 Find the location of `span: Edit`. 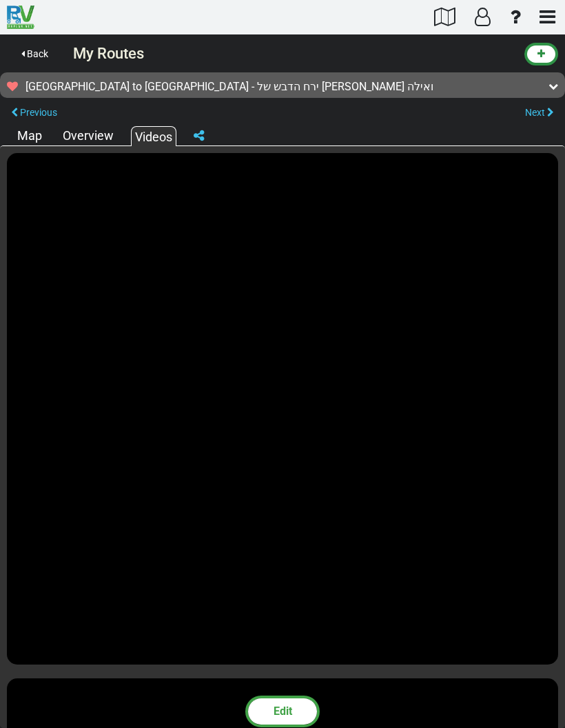

span: Edit is located at coordinates (283, 711).